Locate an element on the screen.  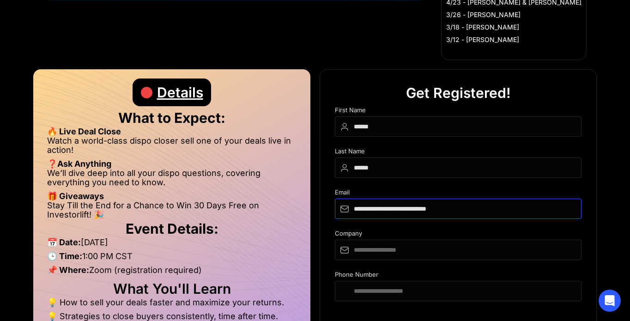
strong: 🔥 Live Deal Close is located at coordinates (84, 131).